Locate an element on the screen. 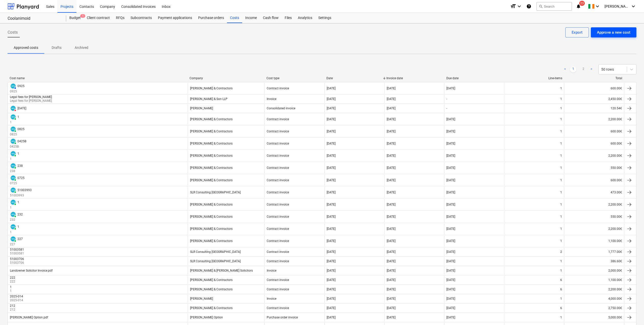 This screenshot has width=644, height=325. div: Consolidated invoice is located at coordinates (281, 109).